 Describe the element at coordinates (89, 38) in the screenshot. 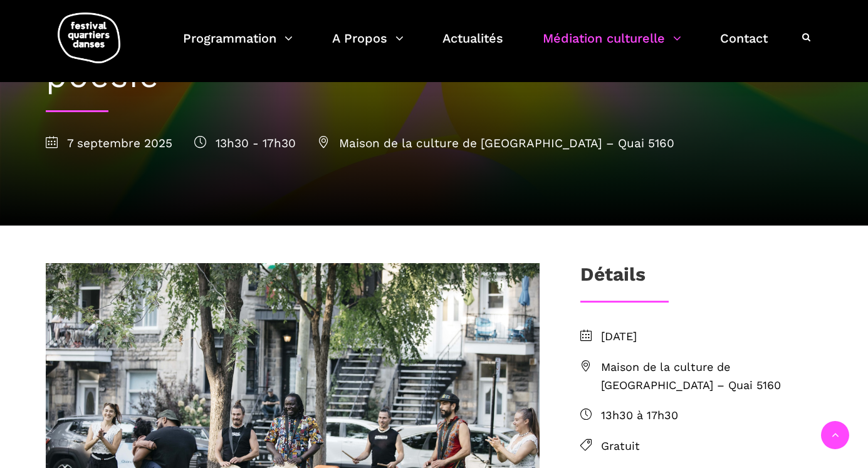

I see `img: logo-fqd-med` at that location.